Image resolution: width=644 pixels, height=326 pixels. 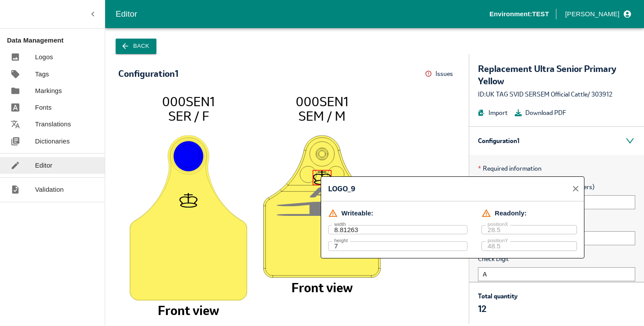 What do you see at coordinates (598, 14) in the screenshot?
I see `button: profile` at bounding box center [598, 14].